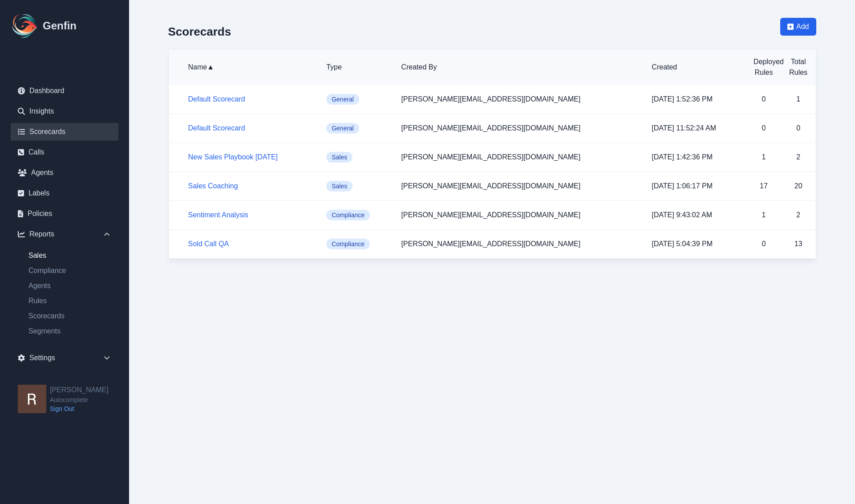 Image resolution: width=855 pixels, height=504 pixels. What do you see at coordinates (79, 409) in the screenshot?
I see `a: Sign Out` at bounding box center [79, 409].